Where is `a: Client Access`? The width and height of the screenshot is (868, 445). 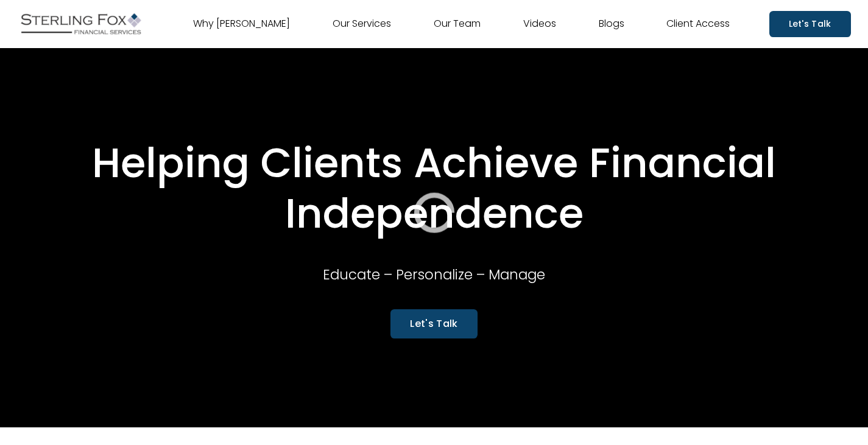 a: Client Access is located at coordinates (698, 23).